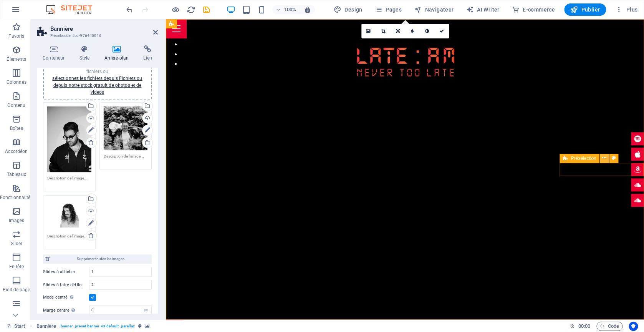 The image size is (644, 332). Describe the element at coordinates (73, 10) in the screenshot. I see `img: Editor Logo` at that location.